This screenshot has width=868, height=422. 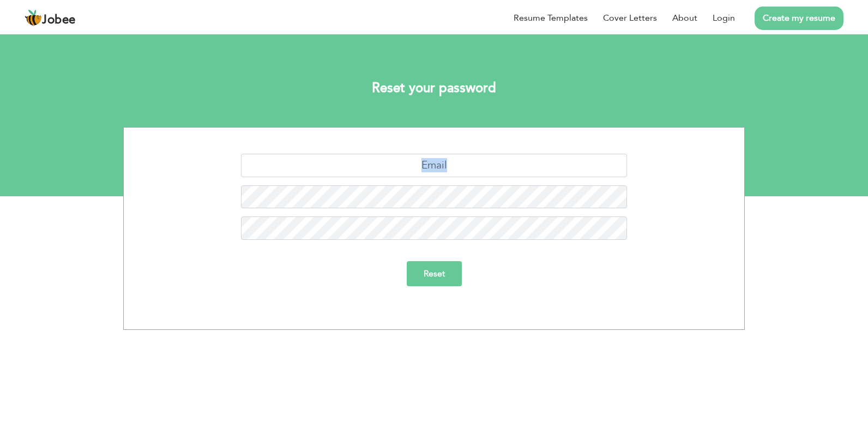 What do you see at coordinates (685, 18) in the screenshot?
I see `a: About` at bounding box center [685, 18].